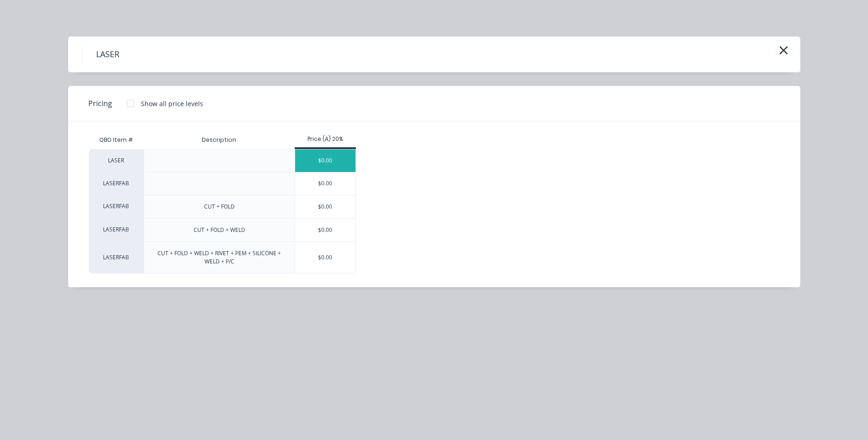 This screenshot has height=440, width=868. I want to click on h4: LASER, so click(108, 54).